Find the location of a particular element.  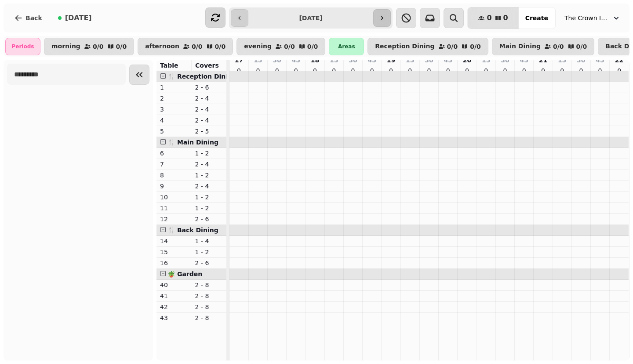

button: afternoon0/00/0 is located at coordinates (185, 47).